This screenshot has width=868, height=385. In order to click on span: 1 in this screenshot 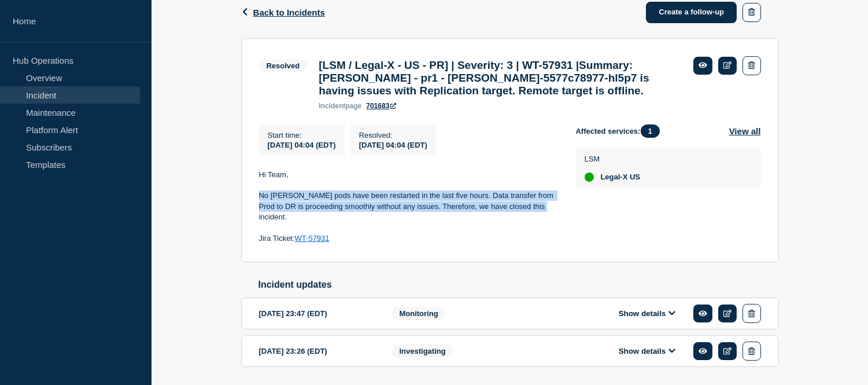, I will do `click(650, 131)`.